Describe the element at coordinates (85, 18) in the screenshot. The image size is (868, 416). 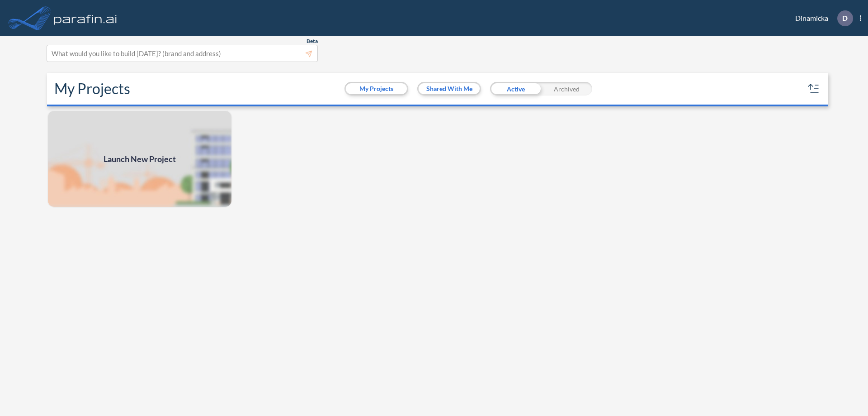
I see `img: logo` at that location.